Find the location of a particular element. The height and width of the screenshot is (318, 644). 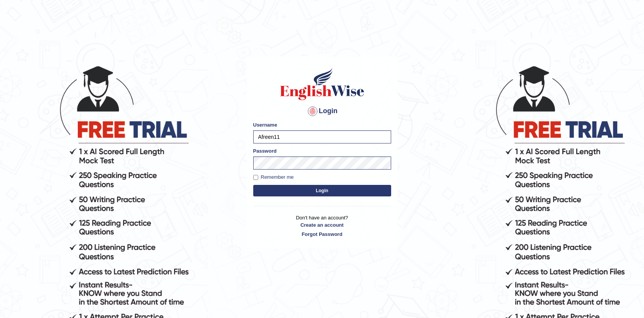

img: Logo of English Wise sign in for intelligent practice with AI is located at coordinates (322, 84).